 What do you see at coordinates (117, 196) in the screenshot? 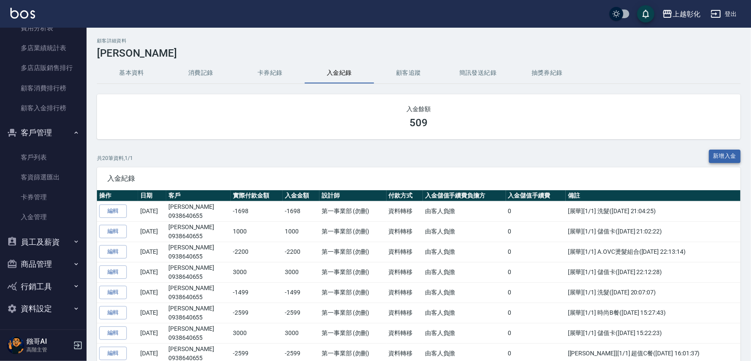
I see `th: 操作` at bounding box center [117, 196].